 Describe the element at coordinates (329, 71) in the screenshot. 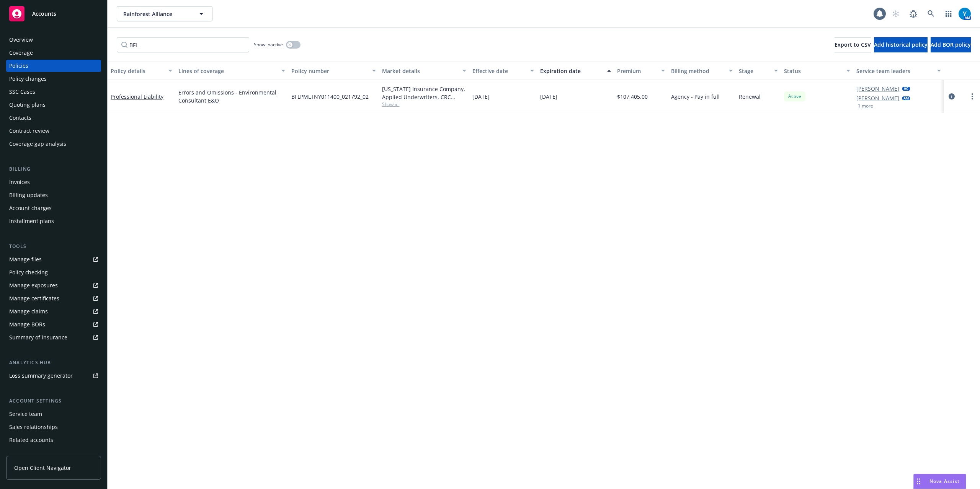

I see `div: Policy number` at that location.